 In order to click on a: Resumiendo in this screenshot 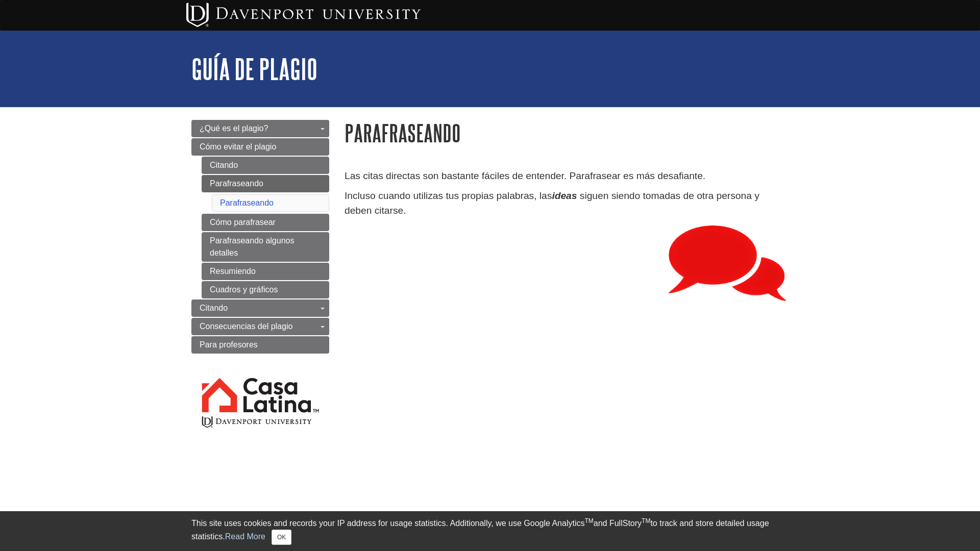, I will do `click(265, 272)`.